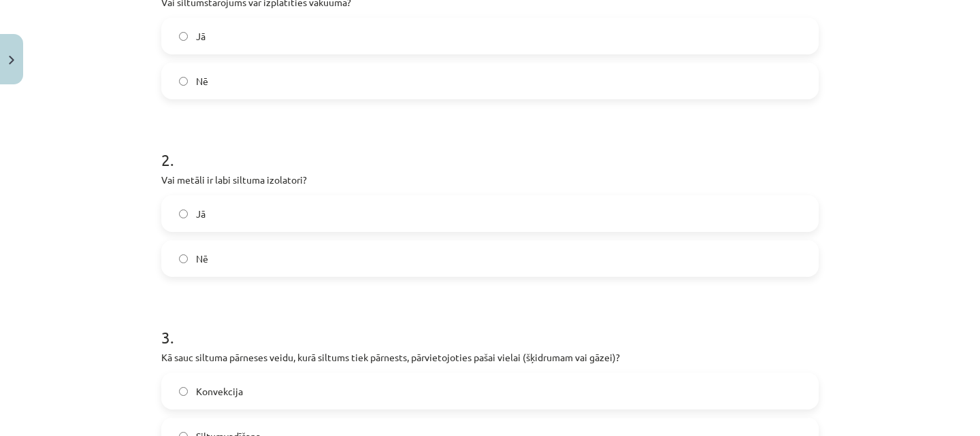 The width and height of the screenshot is (980, 436). What do you see at coordinates (219, 391) in the screenshot?
I see `span: Konvekcija` at bounding box center [219, 391].